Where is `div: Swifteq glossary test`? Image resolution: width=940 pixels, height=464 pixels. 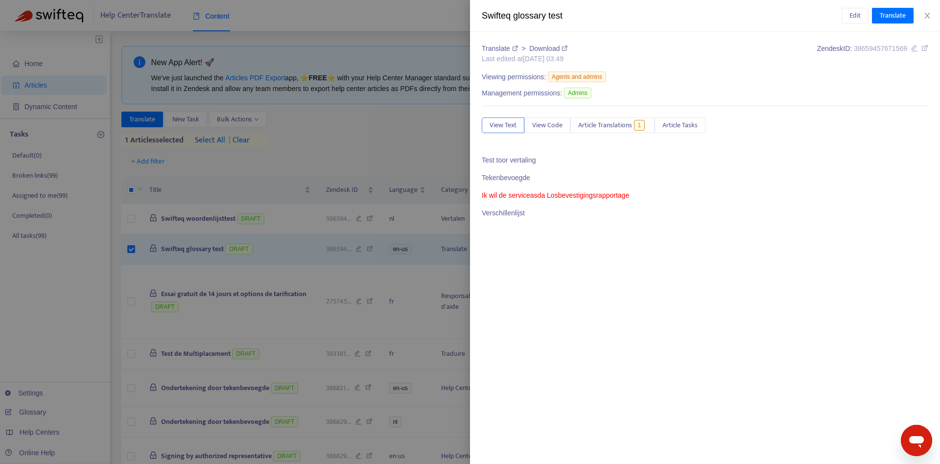 div: Swifteq glossary test is located at coordinates (662, 16).